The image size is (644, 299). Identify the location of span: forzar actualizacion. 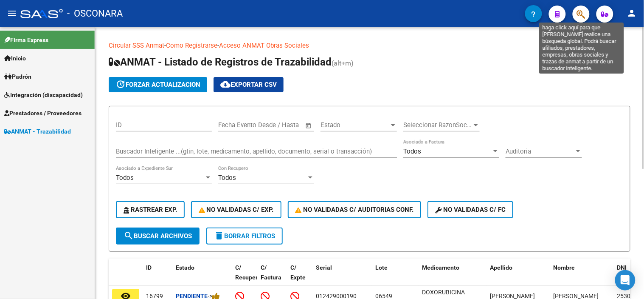
(158, 84).